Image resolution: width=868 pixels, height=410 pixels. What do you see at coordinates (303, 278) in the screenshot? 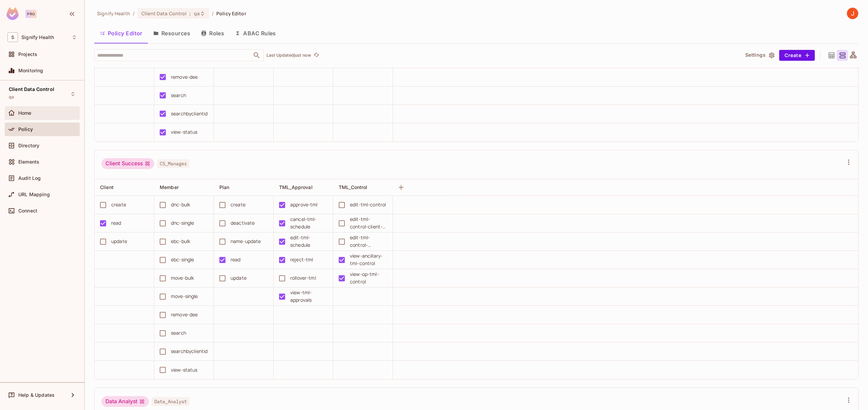
I see `div: rollover-tml` at bounding box center [303, 278].